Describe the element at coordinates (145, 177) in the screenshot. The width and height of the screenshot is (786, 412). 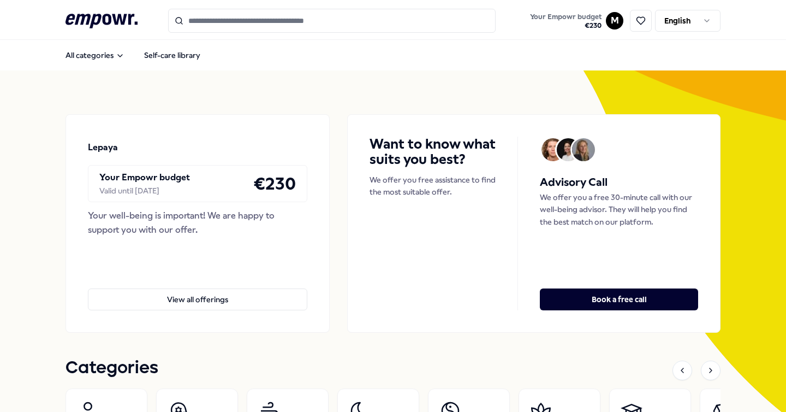
I see `p: Your Empowr budget` at that location.